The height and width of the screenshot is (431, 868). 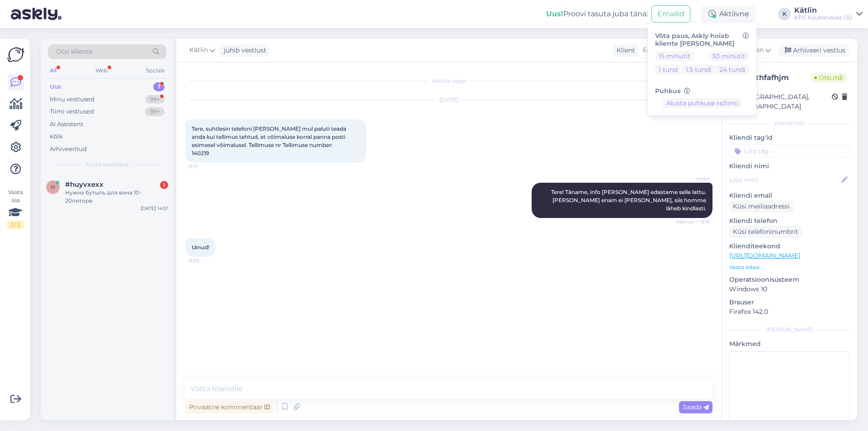 What do you see at coordinates (205, 167) in the screenshot?
I see `span: 13:17` at bounding box center [205, 167].